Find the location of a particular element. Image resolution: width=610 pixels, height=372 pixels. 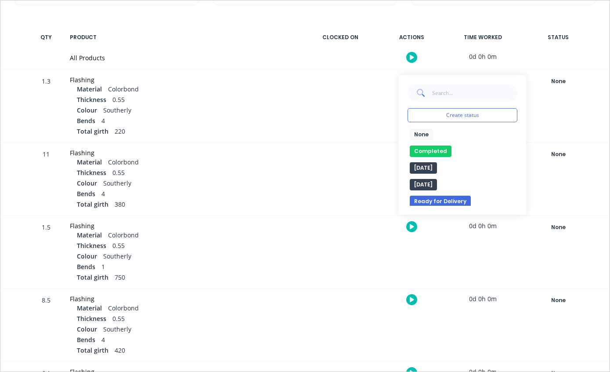

input: Search... is located at coordinates (475, 93).